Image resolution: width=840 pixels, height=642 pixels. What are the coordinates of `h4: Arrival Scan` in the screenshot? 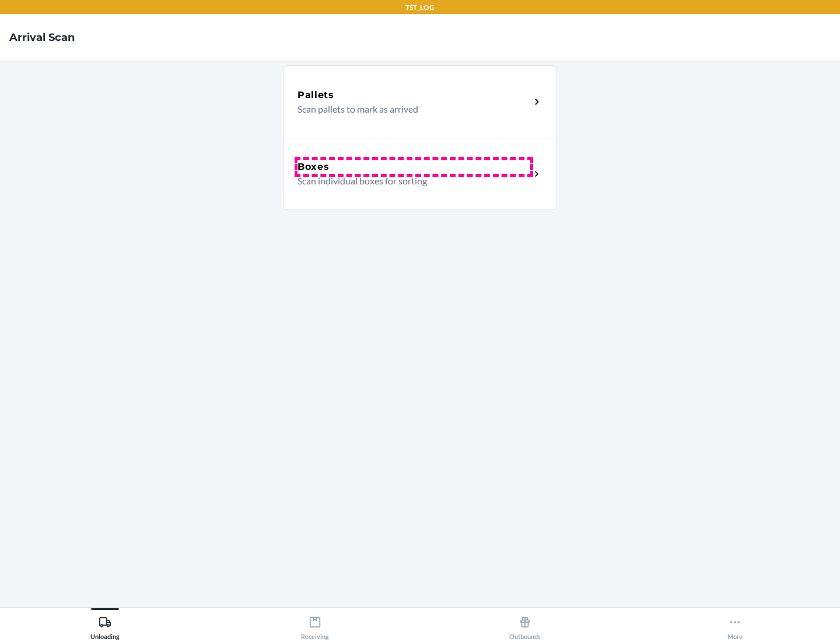 It's located at (42, 37).